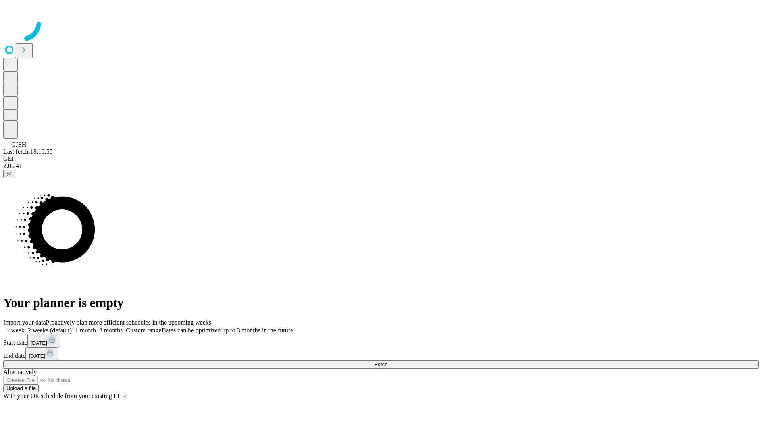 Image resolution: width=762 pixels, height=429 pixels. Describe the element at coordinates (20, 371) in the screenshot. I see `span: Alternatively` at that location.